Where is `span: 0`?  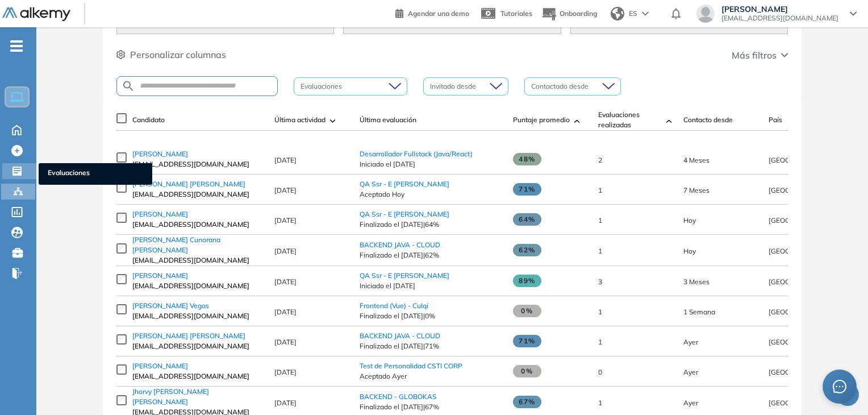 span: 0 is located at coordinates (600, 372).